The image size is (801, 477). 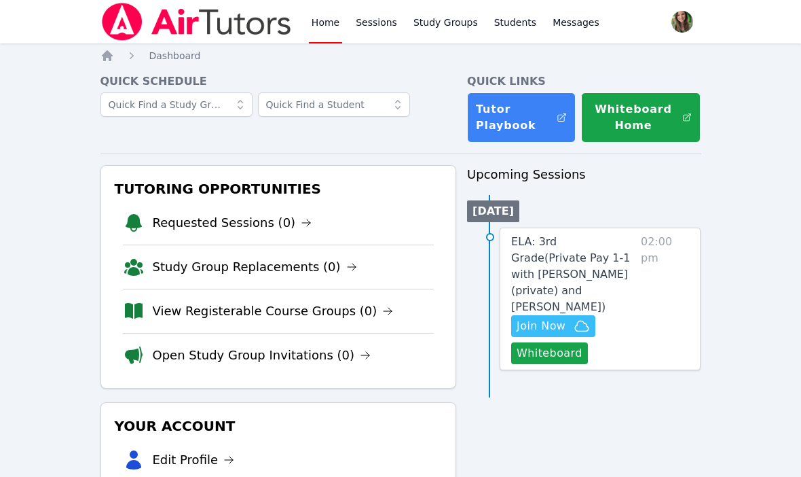 I want to click on span: Messages, so click(x=576, y=22).